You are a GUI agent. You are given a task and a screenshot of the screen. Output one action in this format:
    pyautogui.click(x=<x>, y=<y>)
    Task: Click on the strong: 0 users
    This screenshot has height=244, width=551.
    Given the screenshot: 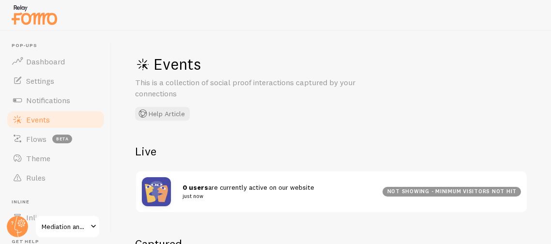 What is the action you would take?
    pyautogui.click(x=195, y=188)
    